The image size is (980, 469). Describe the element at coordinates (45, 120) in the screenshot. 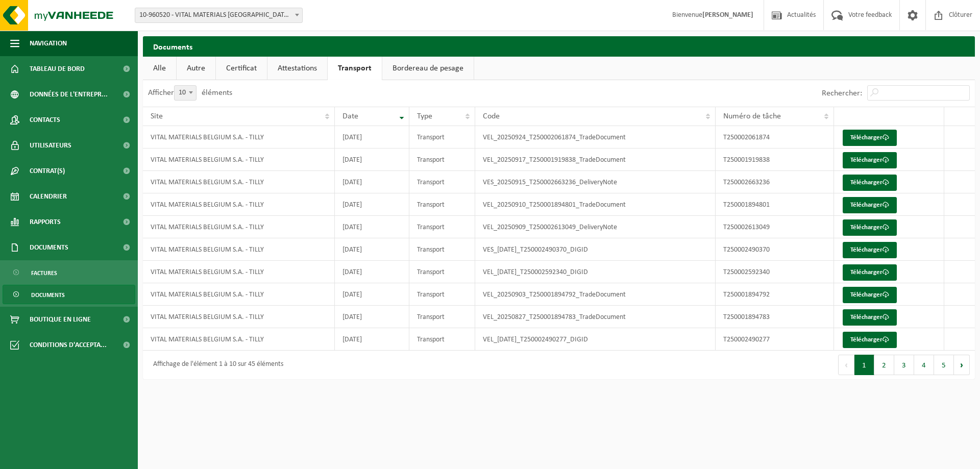

I see `span: Contacts` at that location.